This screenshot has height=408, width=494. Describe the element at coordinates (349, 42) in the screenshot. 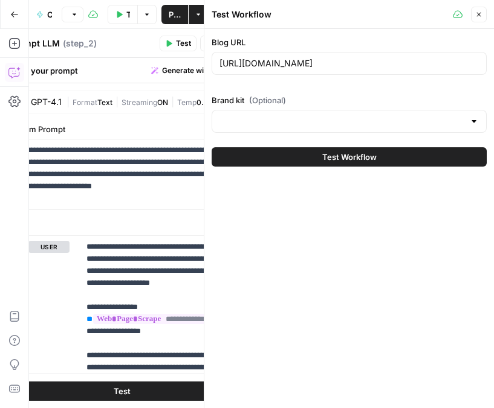

I see `label: Blog URL` at that location.